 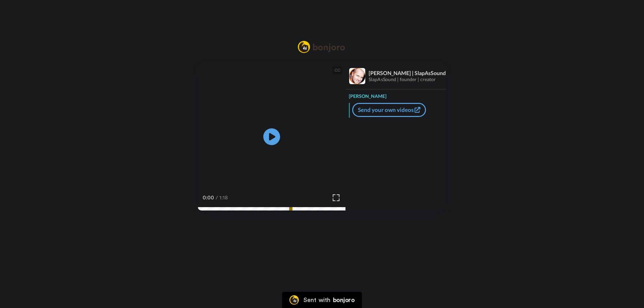 What do you see at coordinates (336, 198) in the screenshot?
I see `img: Full screen` at bounding box center [336, 198].